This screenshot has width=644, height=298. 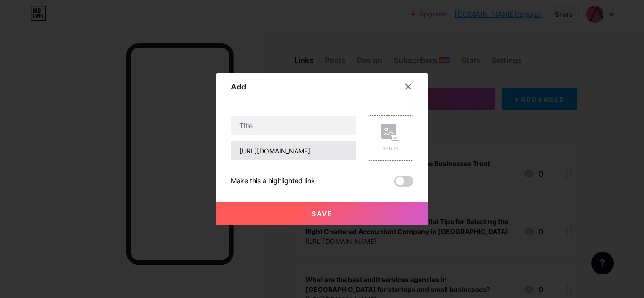 I want to click on span: Save, so click(x=322, y=213).